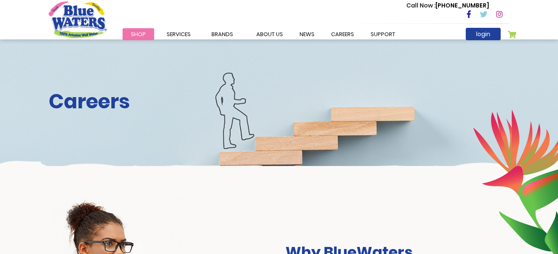 The image size is (558, 254). What do you see at coordinates (342, 34) in the screenshot?
I see `a: careers` at bounding box center [342, 34].